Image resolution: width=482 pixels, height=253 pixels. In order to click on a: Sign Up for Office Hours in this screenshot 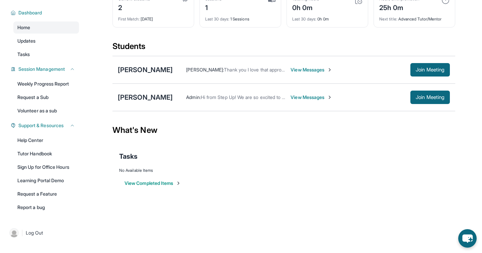, I will do `click(46, 167)`.